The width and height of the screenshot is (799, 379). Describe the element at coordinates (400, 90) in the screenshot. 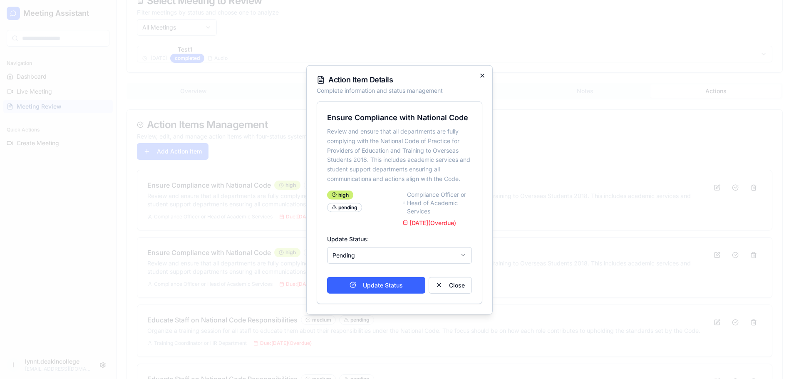

I see `p: Complete information and status management` at that location.